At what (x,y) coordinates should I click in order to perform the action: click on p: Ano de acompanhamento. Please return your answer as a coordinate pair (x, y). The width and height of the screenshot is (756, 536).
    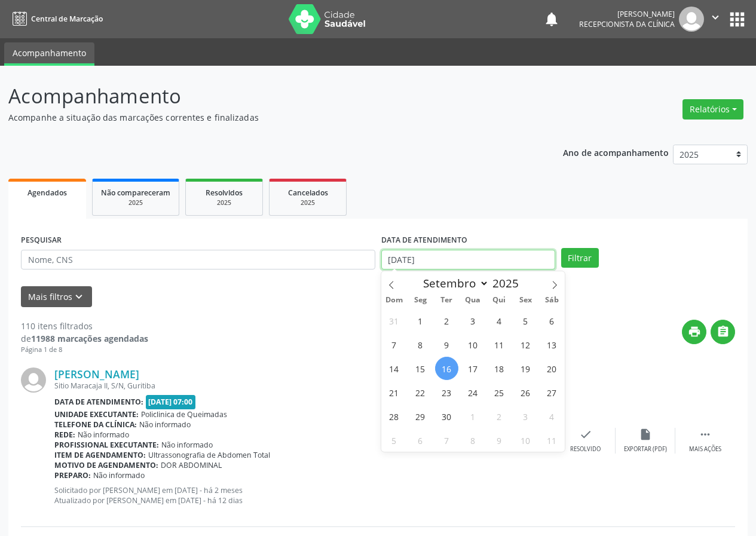
    Looking at the image, I should click on (616, 151).